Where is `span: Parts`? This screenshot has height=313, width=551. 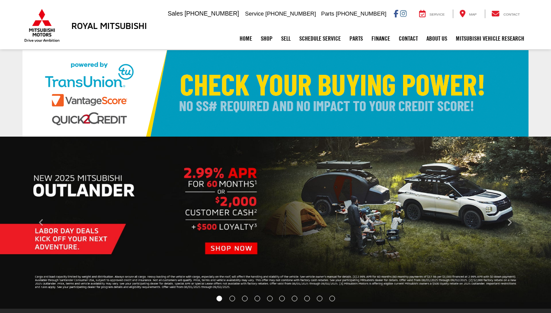
span: Parts is located at coordinates (327, 13).